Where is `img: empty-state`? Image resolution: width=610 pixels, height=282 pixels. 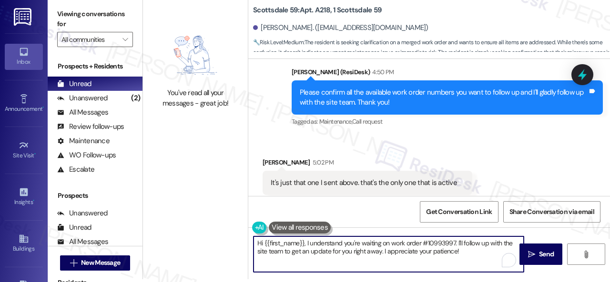 img: empty-state is located at coordinates (195, 55).